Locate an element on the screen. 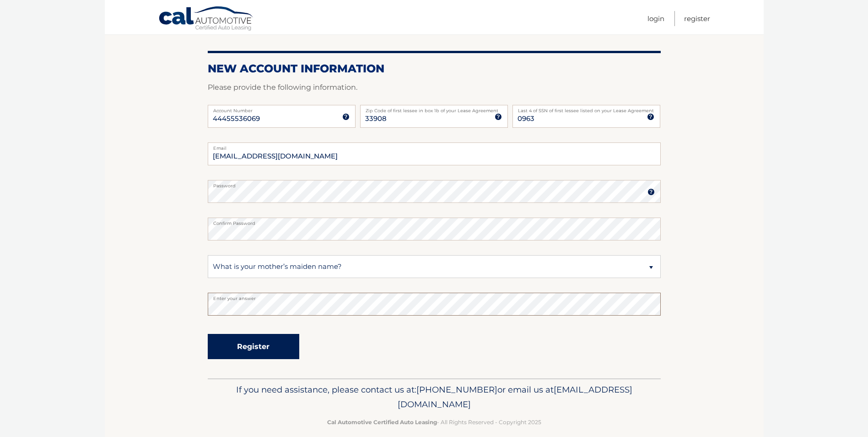  input: Zip Code is located at coordinates (434, 116).